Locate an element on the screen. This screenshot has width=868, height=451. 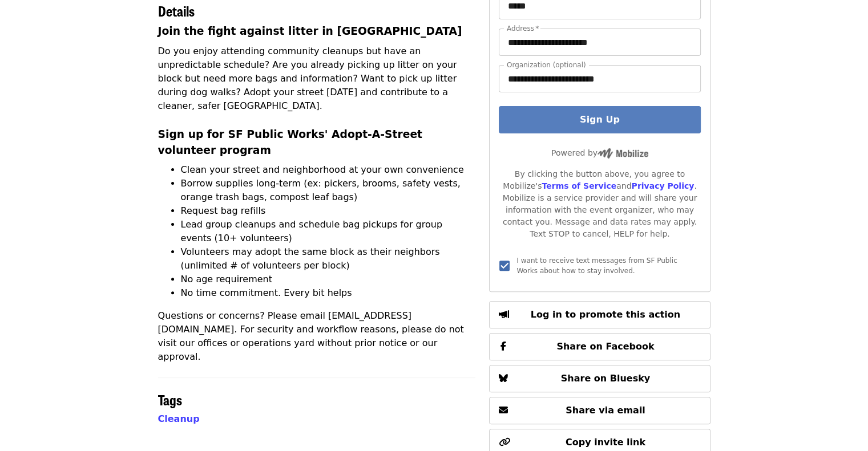
button: Share on Facebook is located at coordinates (599, 347).